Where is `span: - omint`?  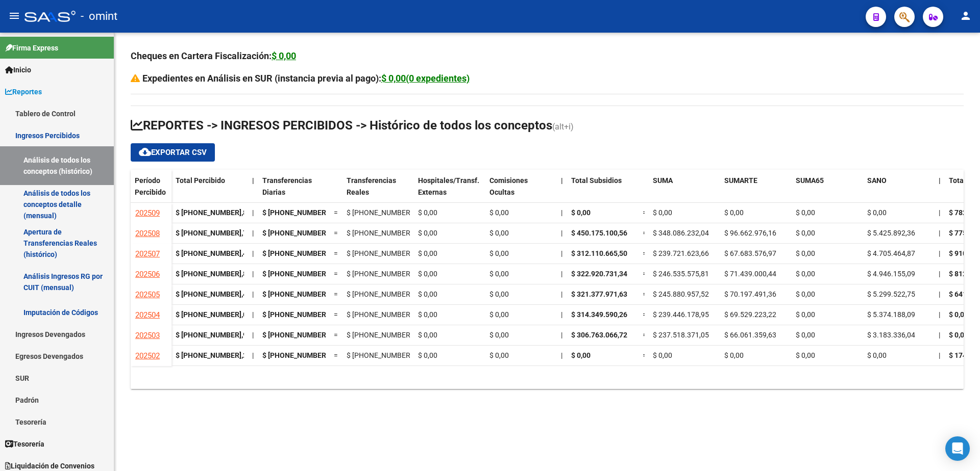 span: - omint is located at coordinates (99, 16).